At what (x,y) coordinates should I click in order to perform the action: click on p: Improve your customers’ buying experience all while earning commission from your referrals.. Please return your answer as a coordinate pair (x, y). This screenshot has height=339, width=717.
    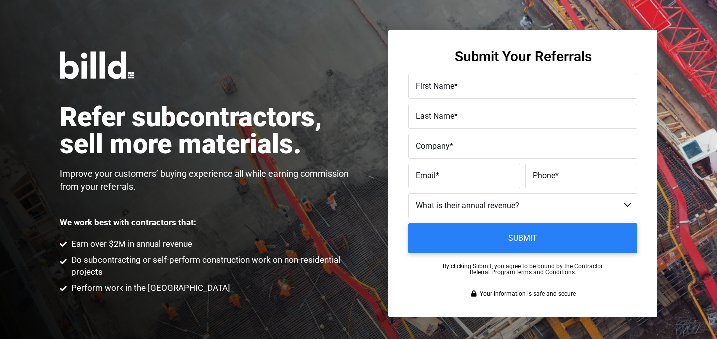
    Looking at the image, I should click on (209, 180).